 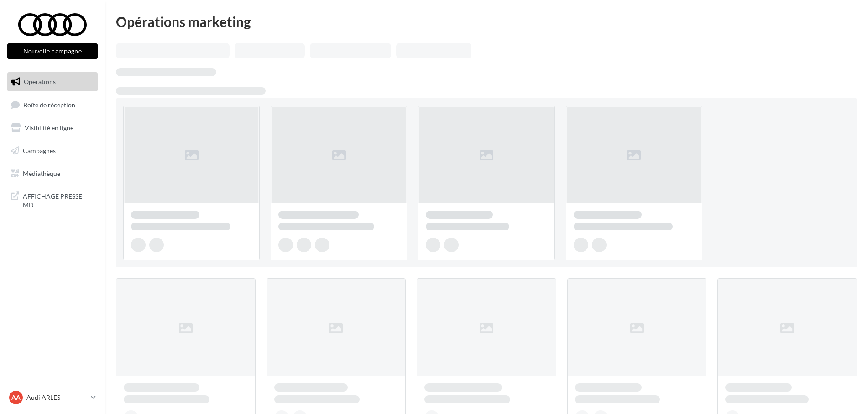 I want to click on a: AA Audi ARLES, so click(x=52, y=397).